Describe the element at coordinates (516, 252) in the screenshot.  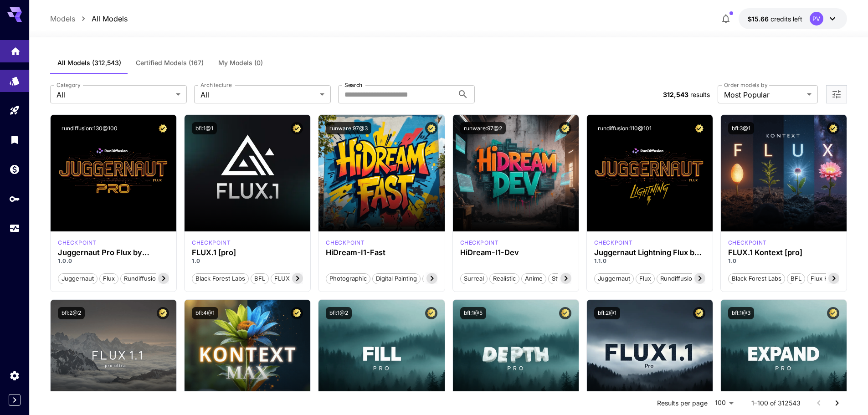
I see `div: HiDream-I1-Dev` at that location.